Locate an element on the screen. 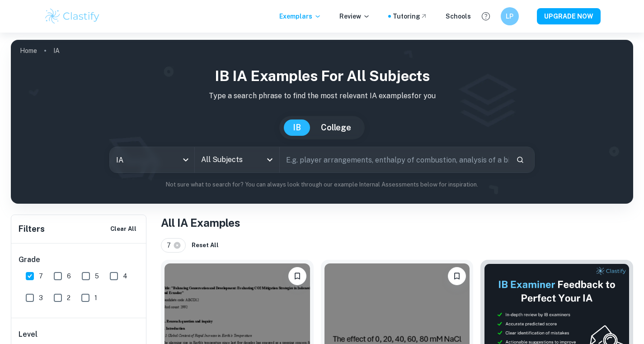 The width and height of the screenshot is (644, 344). button: Help and Feedback is located at coordinates (486, 16).